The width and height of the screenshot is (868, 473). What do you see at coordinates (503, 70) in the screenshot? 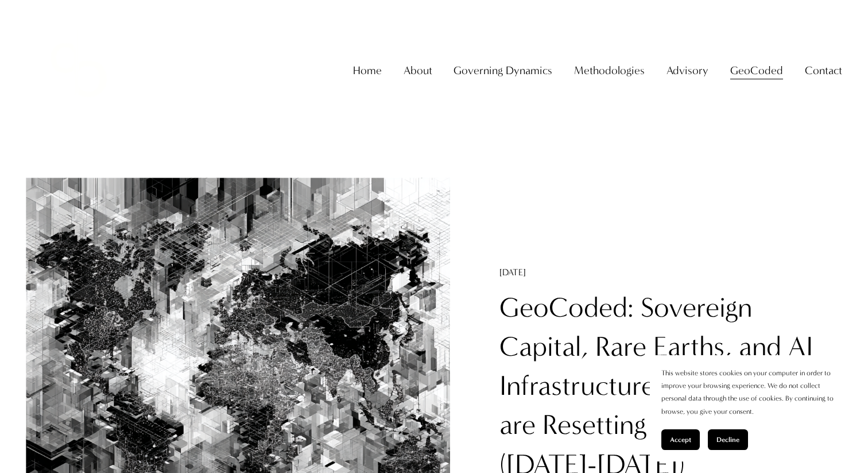
I see `span: Governing Dynamics` at bounding box center [503, 70].